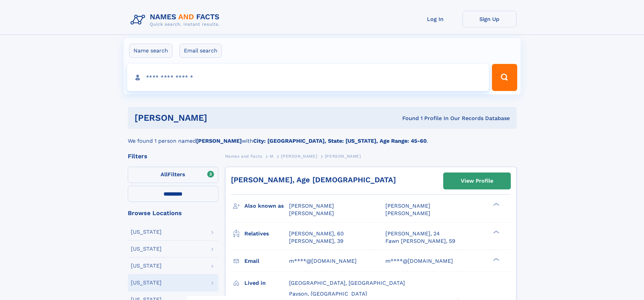  Describe the element at coordinates (267, 283) in the screenshot. I see `h3: Lived in` at that location.